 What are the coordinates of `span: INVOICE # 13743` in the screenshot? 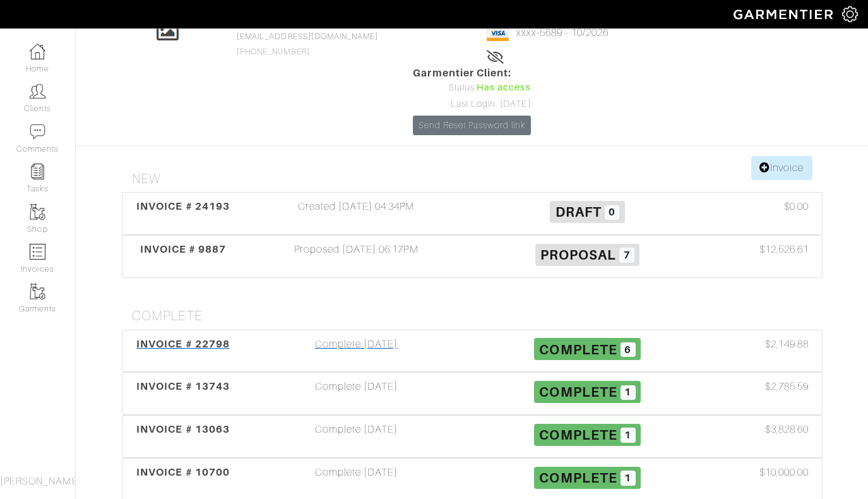 It's located at (183, 385).